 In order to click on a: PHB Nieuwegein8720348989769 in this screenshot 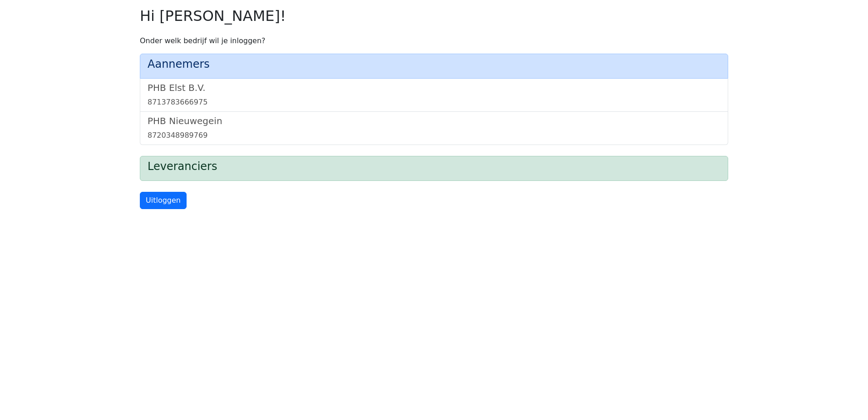, I will do `click(434, 128)`.